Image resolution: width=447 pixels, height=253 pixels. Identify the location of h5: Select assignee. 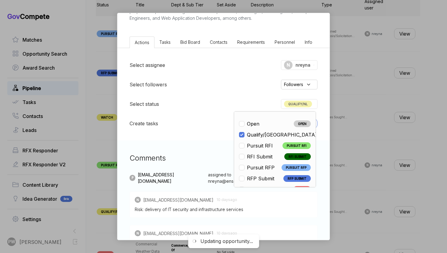
(147, 65).